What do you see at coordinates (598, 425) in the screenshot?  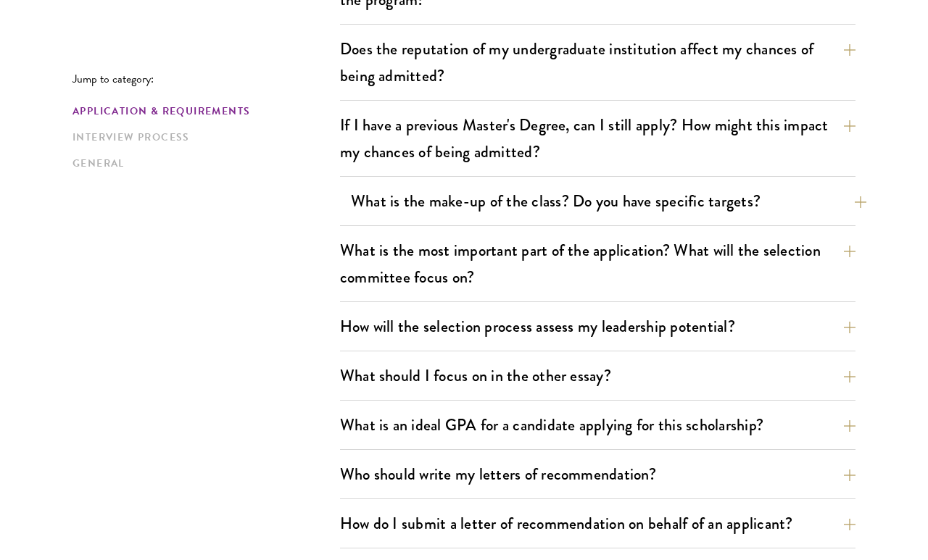 I see `button: What is an ideal GPA for a candidate applying for this scholarship?` at bounding box center [598, 425].